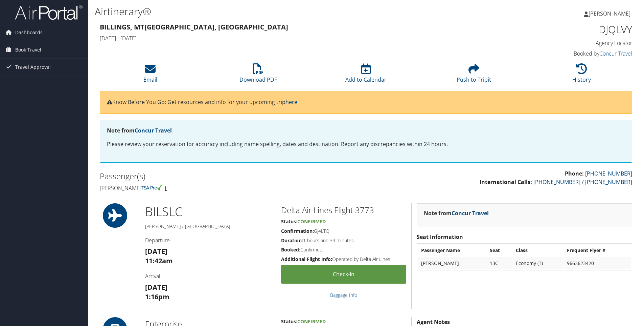 This screenshot has height=326, width=644. I want to click on a: Baggage Info, so click(344, 295).